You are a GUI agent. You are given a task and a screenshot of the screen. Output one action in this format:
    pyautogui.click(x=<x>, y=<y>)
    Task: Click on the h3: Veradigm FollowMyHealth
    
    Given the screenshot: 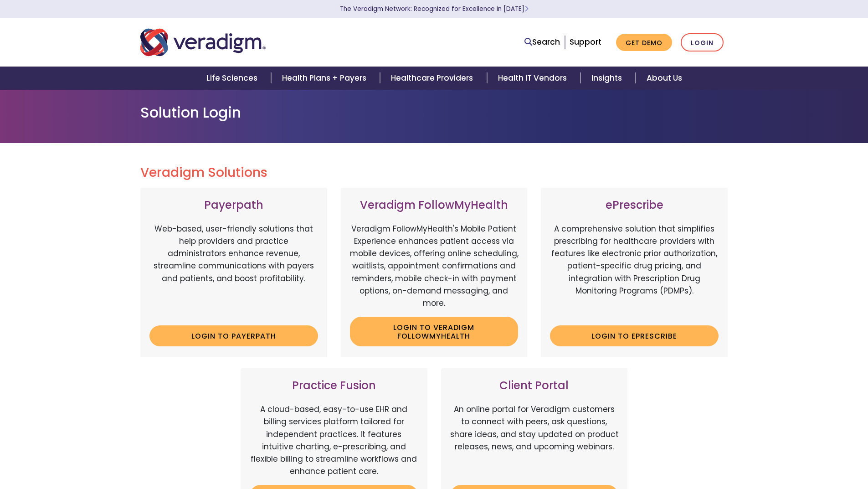 What is the action you would take?
    pyautogui.click(x=434, y=205)
    